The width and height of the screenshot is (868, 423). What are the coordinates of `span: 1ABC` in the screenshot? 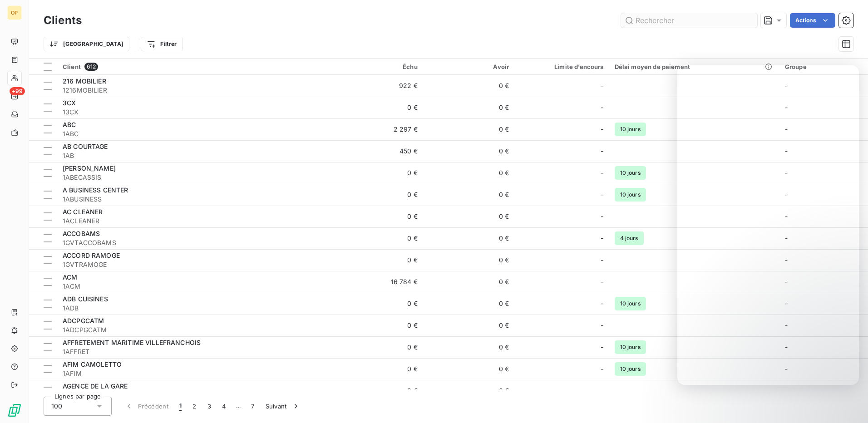 It's located at (194, 134).